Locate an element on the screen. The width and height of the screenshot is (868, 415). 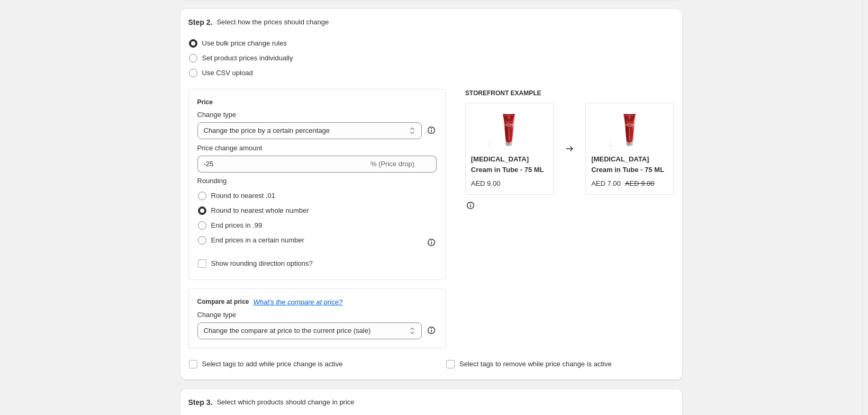
span: Round to nearest .01 is located at coordinates (243, 196).